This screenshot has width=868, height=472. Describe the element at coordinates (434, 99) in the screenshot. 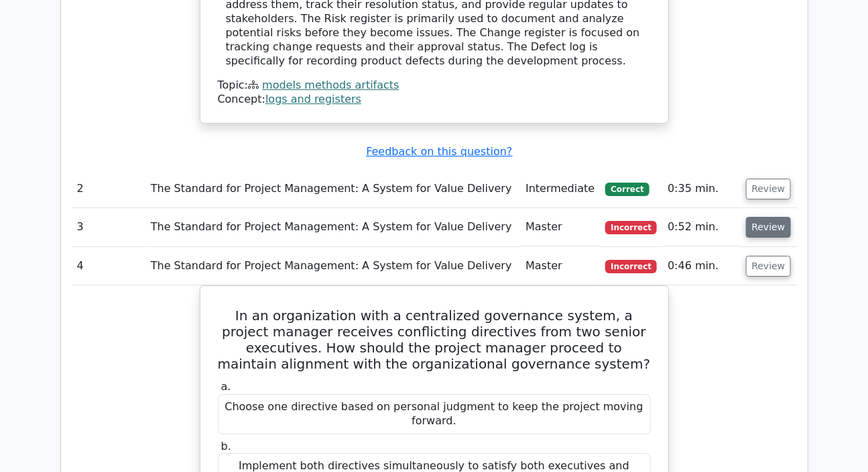

I see `div: Concept:` at that location.